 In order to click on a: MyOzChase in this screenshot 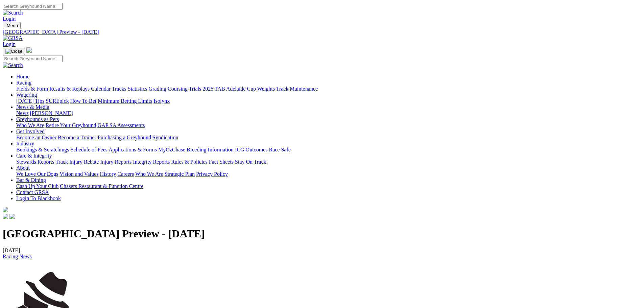, I will do `click(172, 149)`.